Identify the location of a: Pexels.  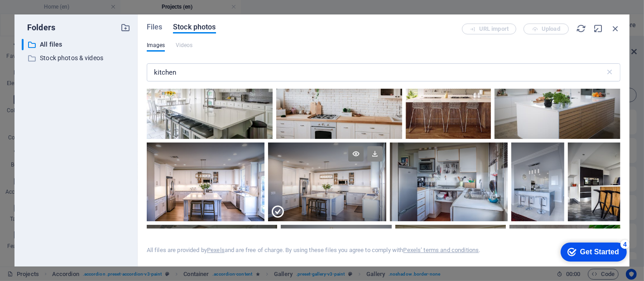
(216, 250).